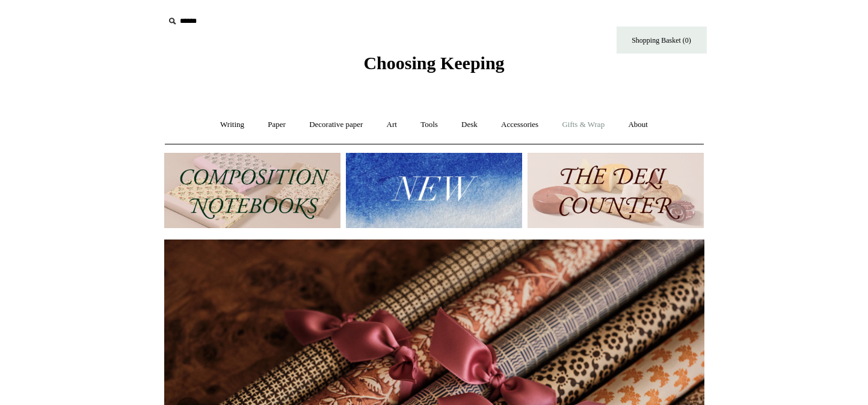 This screenshot has height=405, width=868. What do you see at coordinates (433, 190) in the screenshot?
I see `img: New.jpg__PID:f73bdf93-380a-4a35-bcfe-7823039498e1` at bounding box center [433, 190].